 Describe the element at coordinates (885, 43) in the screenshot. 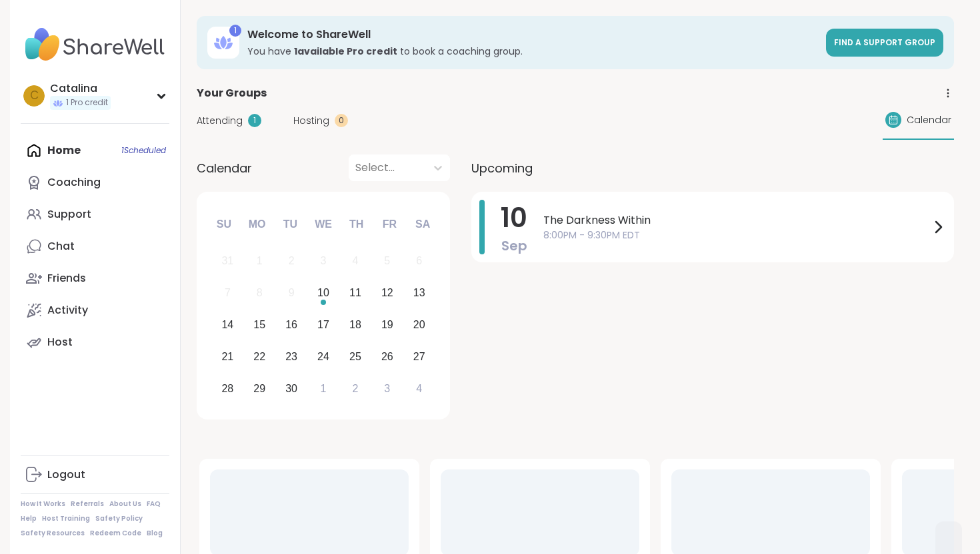

I see `a: Find a support group` at that location.